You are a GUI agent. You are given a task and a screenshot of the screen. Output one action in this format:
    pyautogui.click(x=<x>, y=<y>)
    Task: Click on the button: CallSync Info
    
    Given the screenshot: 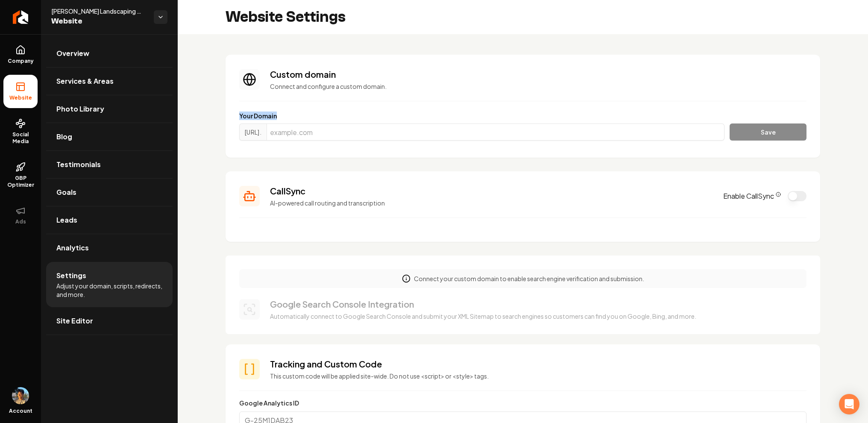 What is the action you would take?
    pyautogui.click(x=778, y=194)
    